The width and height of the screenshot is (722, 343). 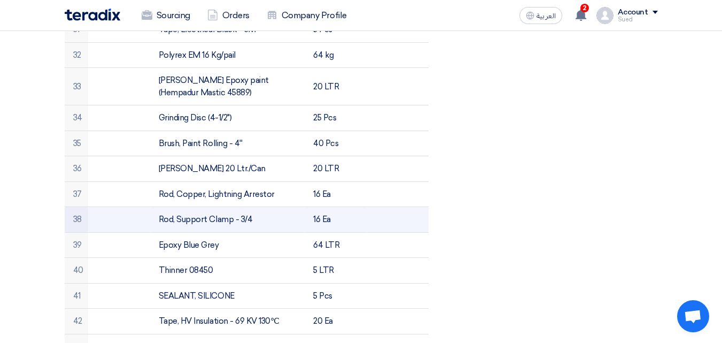 What do you see at coordinates (336, 55) in the screenshot?
I see `td: 64 kg` at bounding box center [336, 55].